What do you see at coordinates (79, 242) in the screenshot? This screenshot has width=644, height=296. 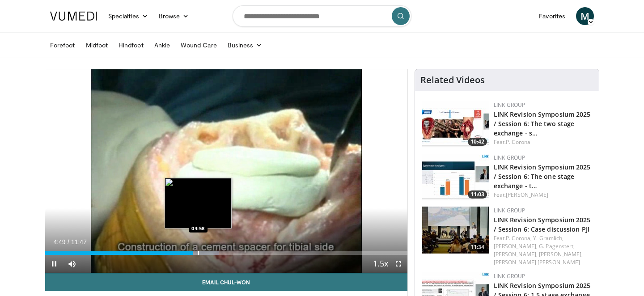 I see `span: 11:47` at bounding box center [79, 242].